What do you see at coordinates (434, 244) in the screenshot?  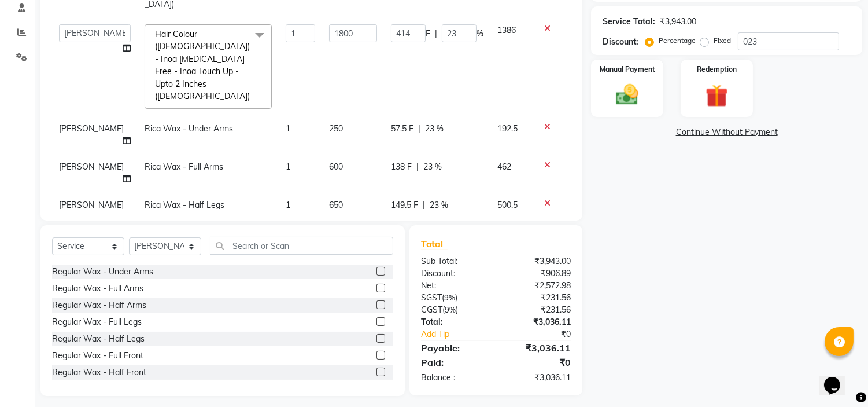 I see `span: Total` at bounding box center [434, 244].